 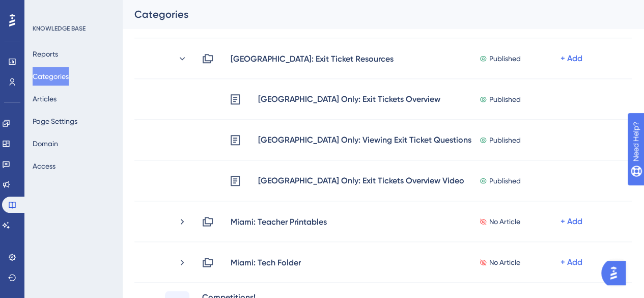 I want to click on div: Categories, so click(x=370, y=14).